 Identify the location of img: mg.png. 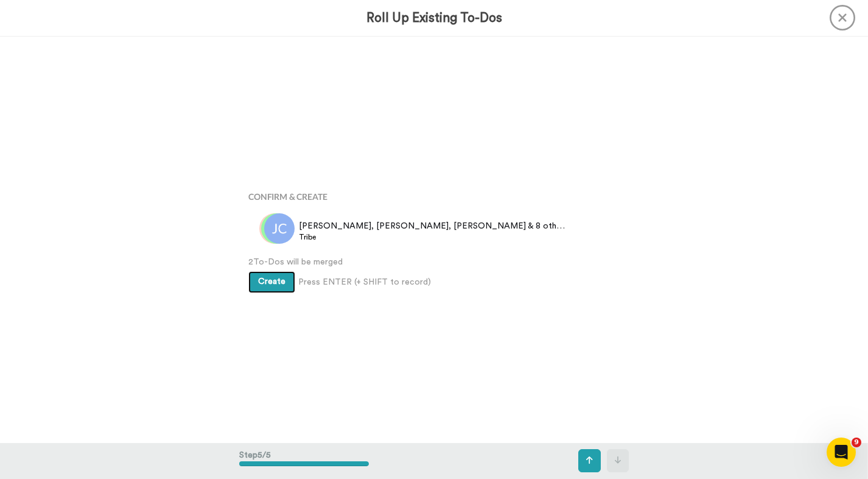
(275, 228).